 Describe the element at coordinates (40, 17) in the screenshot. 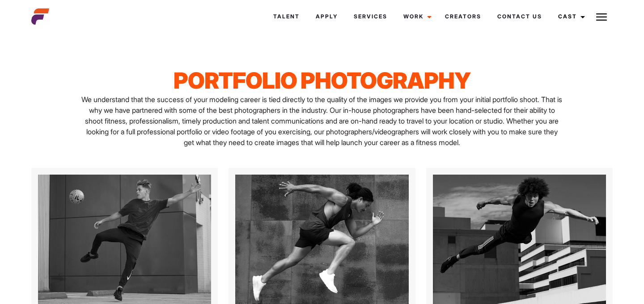

I see `img: cropped-aefm-brand-fav-22-square.png` at that location.